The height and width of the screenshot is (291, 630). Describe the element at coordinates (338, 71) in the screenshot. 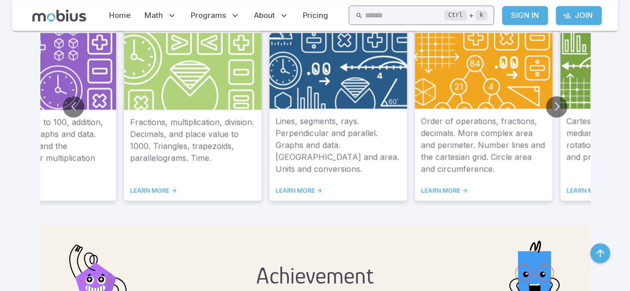

I see `img: Grade 4` at that location.